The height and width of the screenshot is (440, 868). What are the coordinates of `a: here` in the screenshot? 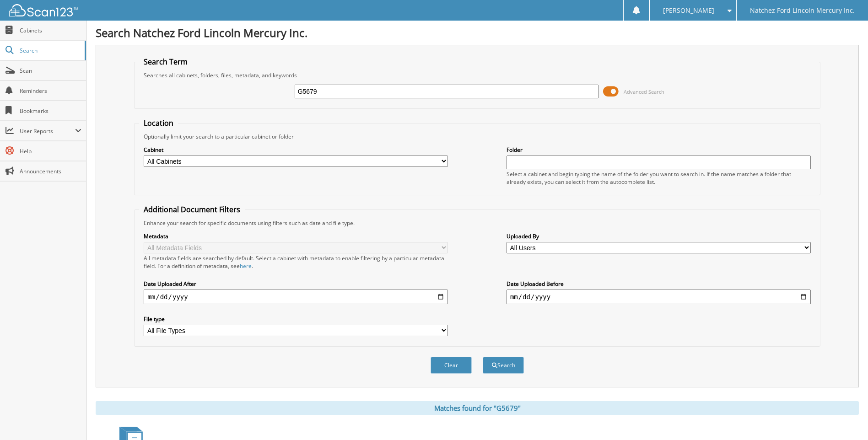 It's located at (246, 266).